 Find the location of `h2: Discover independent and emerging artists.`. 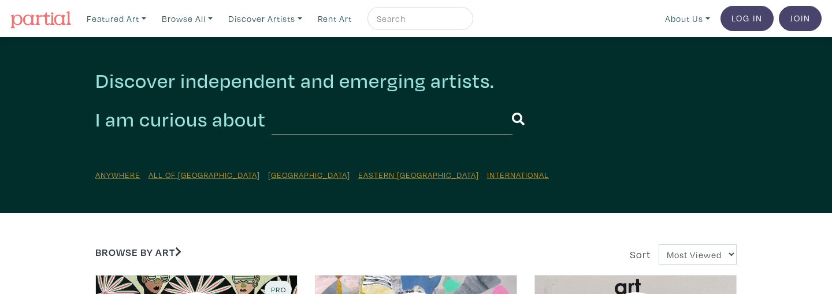

h2: Discover independent and emerging artists. is located at coordinates (416, 80).